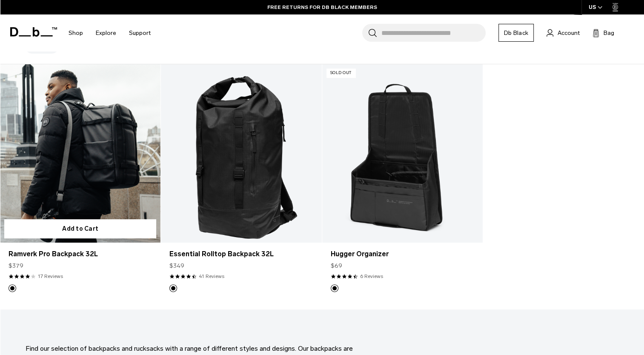 This screenshot has width=644, height=355. I want to click on a: Shop, so click(76, 33).